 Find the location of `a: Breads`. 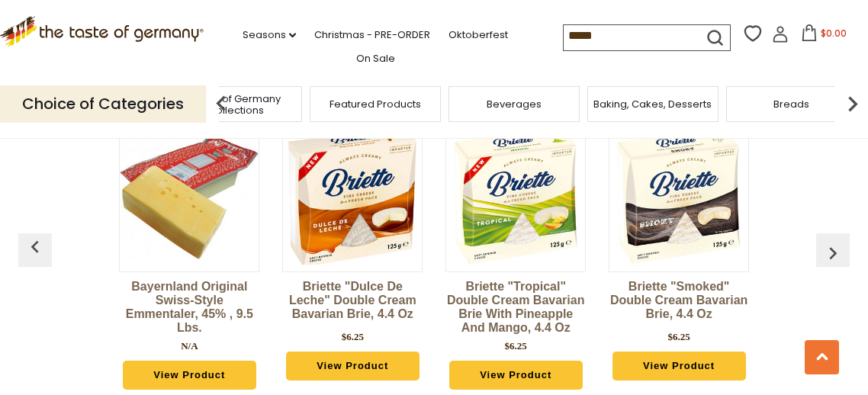

a: Breads is located at coordinates (792, 104).